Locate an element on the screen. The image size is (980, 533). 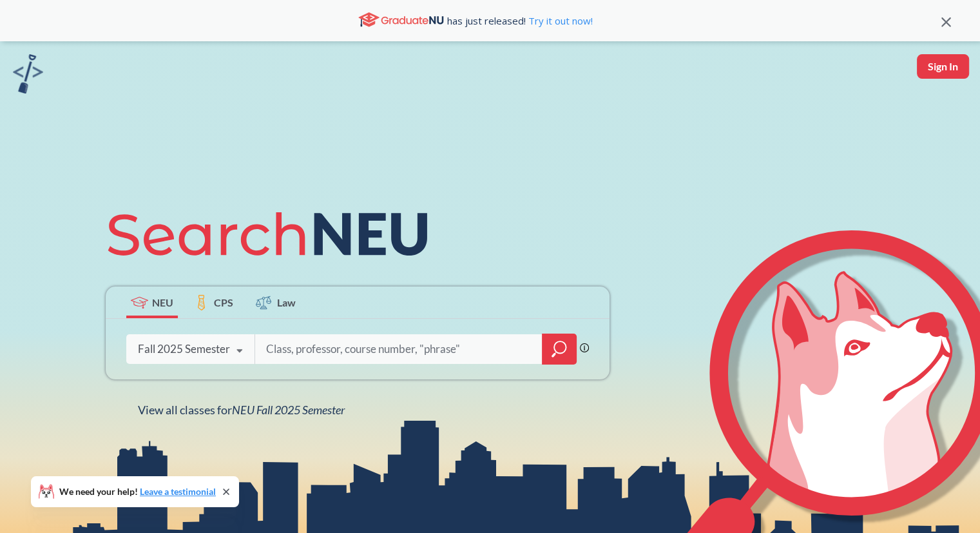
span: NEU is located at coordinates (162, 302).